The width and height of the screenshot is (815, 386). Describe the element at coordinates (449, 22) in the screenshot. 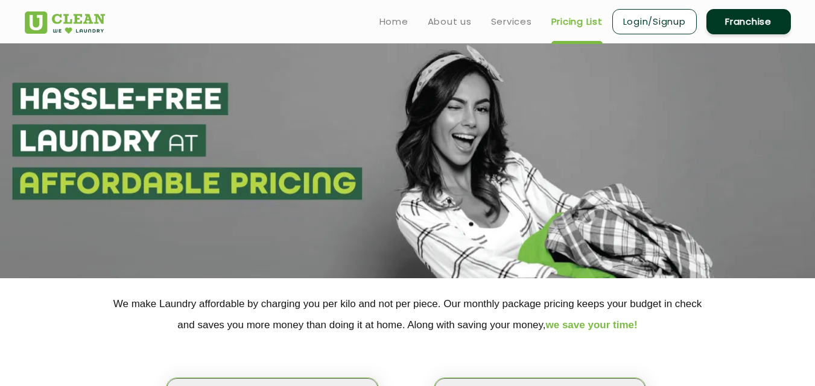

I see `a: About us` at that location.